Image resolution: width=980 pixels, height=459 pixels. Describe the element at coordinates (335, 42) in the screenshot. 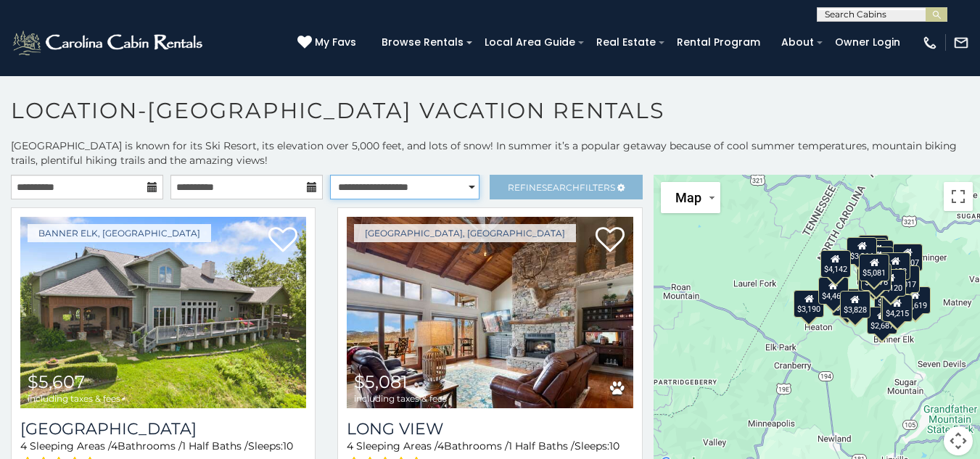

I see `span: My Favs` at that location.